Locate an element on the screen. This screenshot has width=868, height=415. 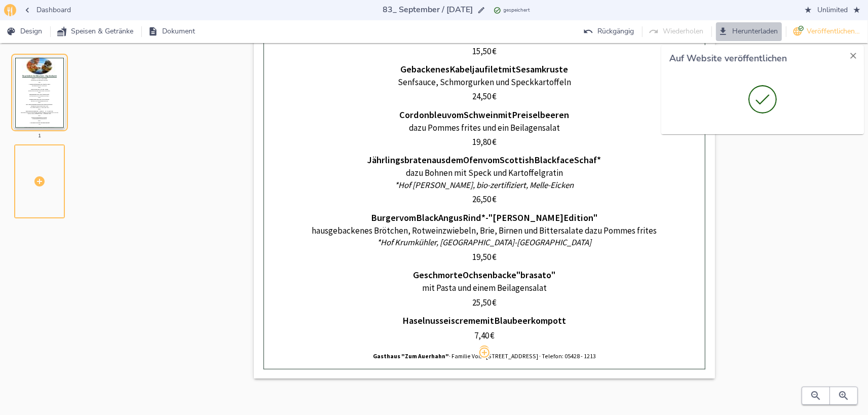
p: Senfsauce, Schmorgurken und Speckkartoffeln is located at coordinates (484, 83).